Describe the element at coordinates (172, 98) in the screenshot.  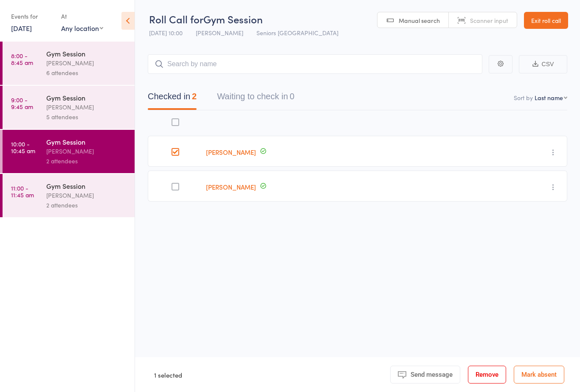
I see `button: Checked in2` at that location.